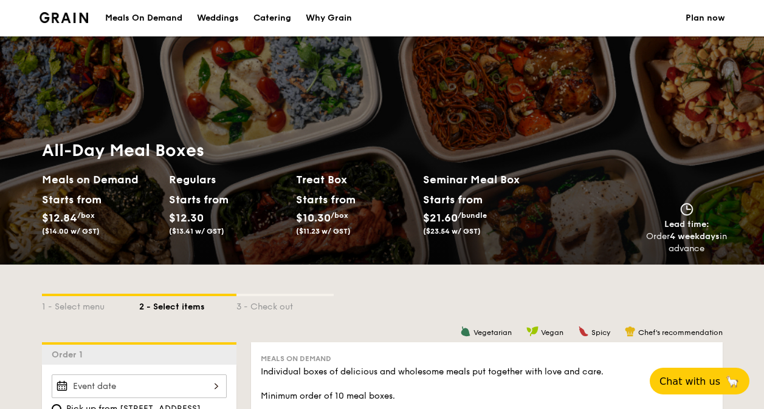 Image resolution: width=764 pixels, height=409 pixels. Describe the element at coordinates (440, 218) in the screenshot. I see `span: $21.60` at that location.